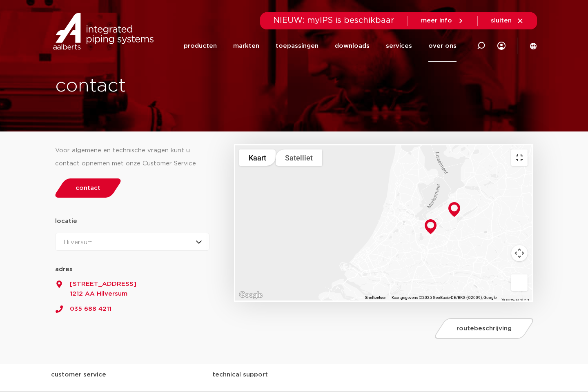 This screenshot has height=392, width=588. Describe the element at coordinates (88, 188) in the screenshot. I see `a: contact` at that location.